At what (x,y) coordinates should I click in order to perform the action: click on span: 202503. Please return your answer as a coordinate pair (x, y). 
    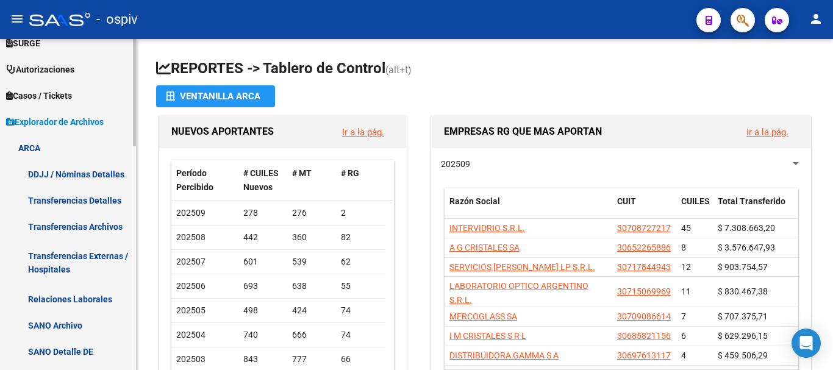
    Looking at the image, I should click on (191, 359).